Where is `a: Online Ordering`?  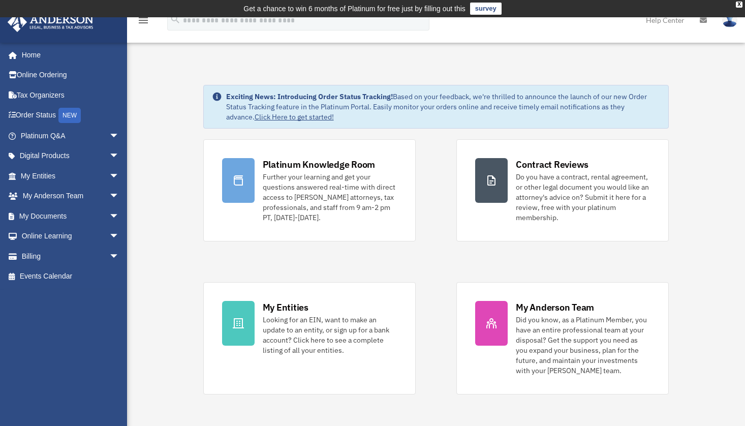
a: Online Ordering is located at coordinates (71, 75).